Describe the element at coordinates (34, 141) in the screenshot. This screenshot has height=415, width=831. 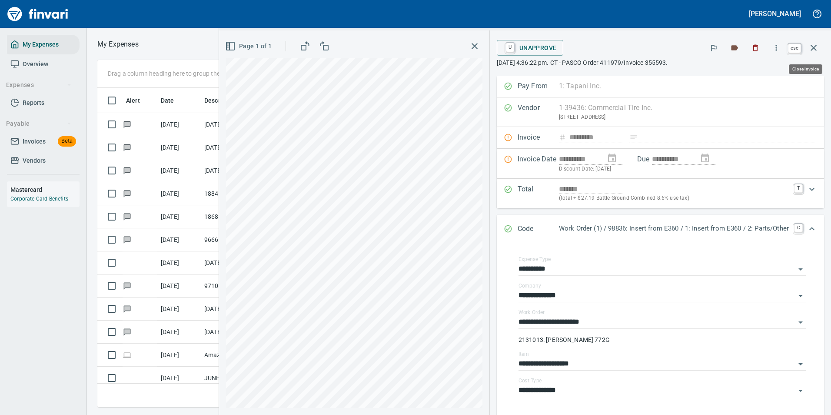
I see `span: Invoices` at that location.